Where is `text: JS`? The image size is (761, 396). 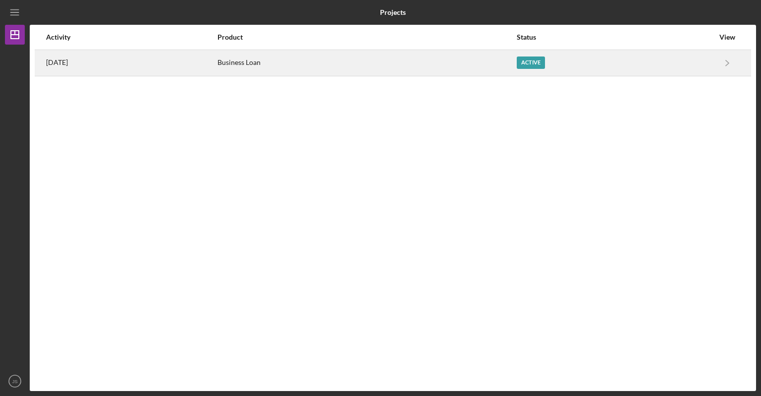 text: JS is located at coordinates (14, 381).